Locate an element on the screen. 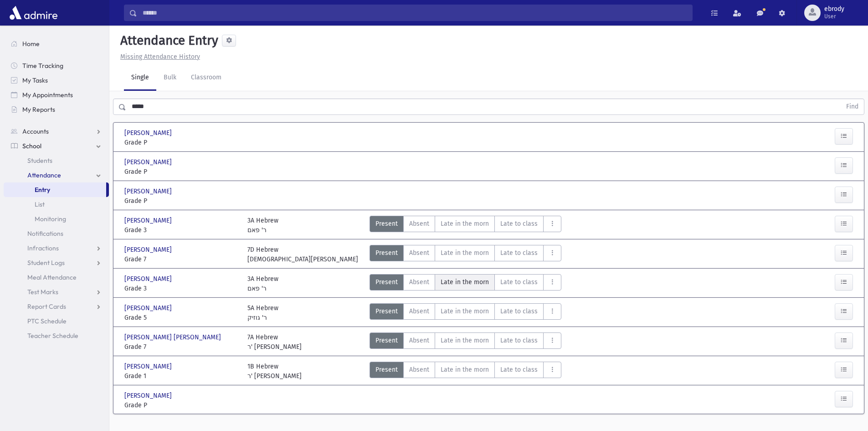  a: School is located at coordinates (56, 146).